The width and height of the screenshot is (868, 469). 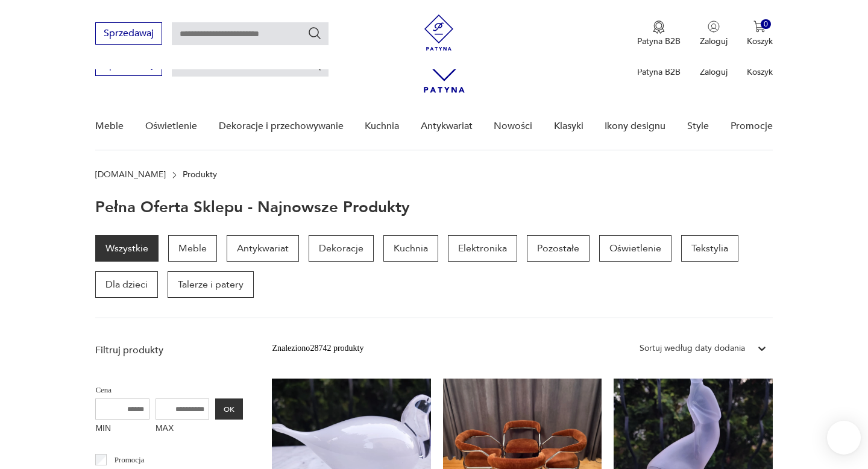 I want to click on a: Dekoracje i przechowywanie, so click(x=281, y=126).